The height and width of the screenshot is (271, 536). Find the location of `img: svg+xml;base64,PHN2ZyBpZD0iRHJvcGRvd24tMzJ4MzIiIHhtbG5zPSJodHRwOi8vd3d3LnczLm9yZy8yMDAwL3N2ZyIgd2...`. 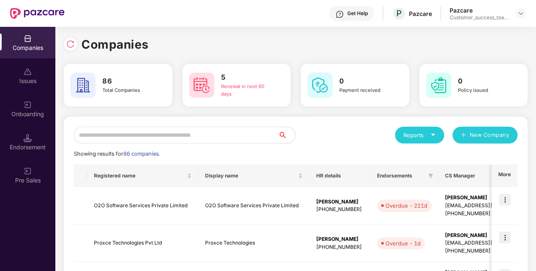

img: svg+xml;base64,PHN2ZyBpZD0iRHJvcGRvd24tMzJ4MzIiIHhtbG5zPSJodHRwOi8vd3d3LnczLm9yZy8yMDAwL3N2ZyIgd2... is located at coordinates (521, 13).